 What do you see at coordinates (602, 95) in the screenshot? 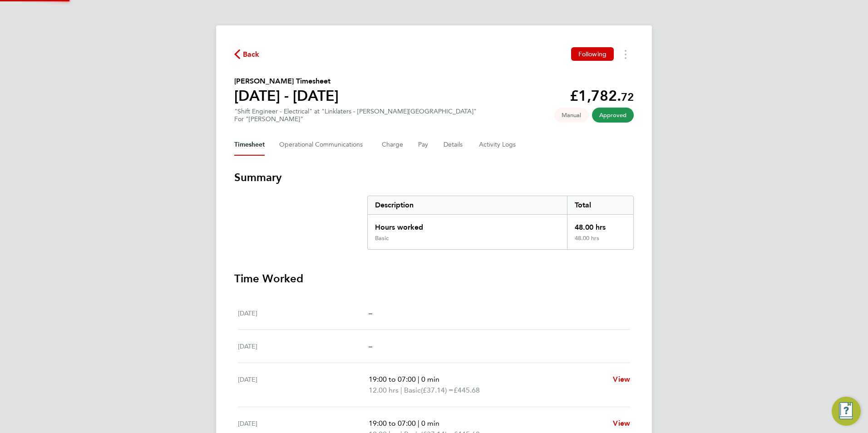
I see `app-decimal: £1,782.` at bounding box center [602, 95].